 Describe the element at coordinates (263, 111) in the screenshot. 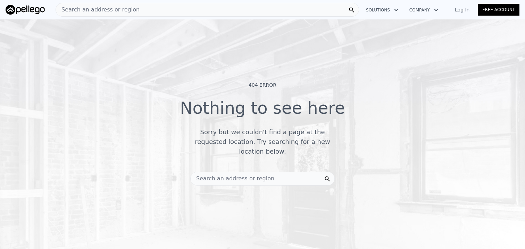

I see `div: Nothing to see here` at that location.